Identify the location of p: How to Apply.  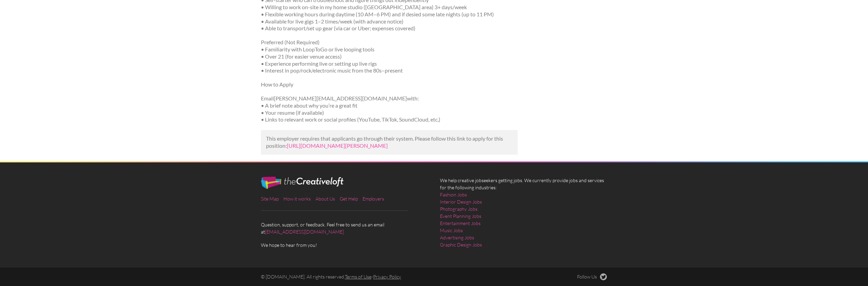
(389, 84).